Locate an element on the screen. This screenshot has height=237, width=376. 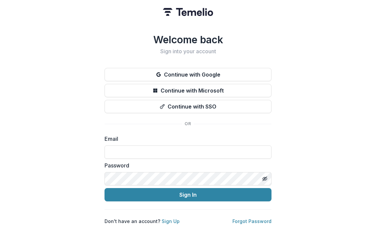
label: Password is located at coordinates (186, 166).